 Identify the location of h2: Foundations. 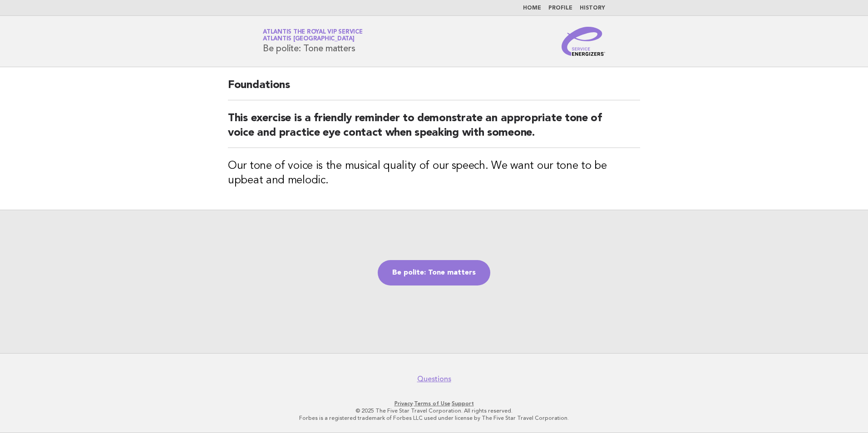
(434, 89).